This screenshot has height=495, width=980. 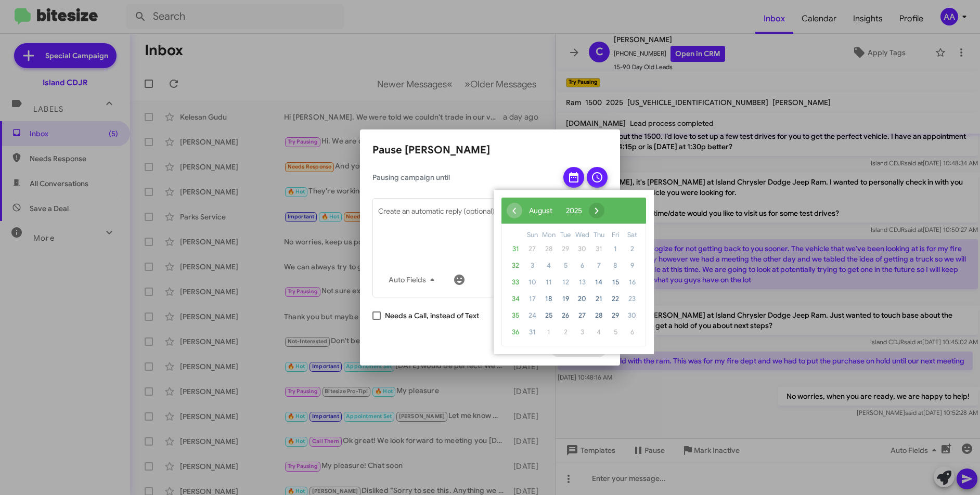 I want to click on span: 10, so click(x=533, y=283).